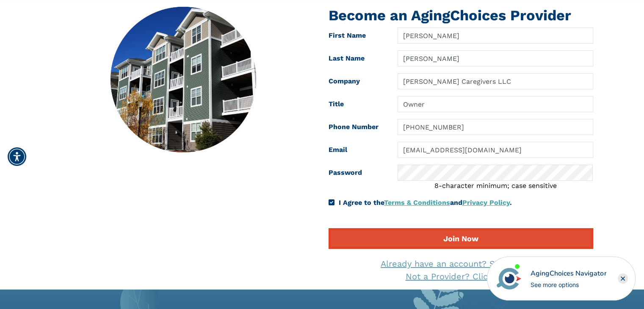  I want to click on div: Close, so click(623, 278).